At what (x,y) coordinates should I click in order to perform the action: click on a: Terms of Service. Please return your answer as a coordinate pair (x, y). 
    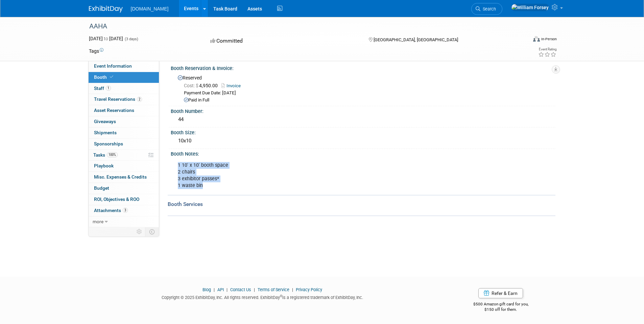
    Looking at the image, I should click on (273, 289).